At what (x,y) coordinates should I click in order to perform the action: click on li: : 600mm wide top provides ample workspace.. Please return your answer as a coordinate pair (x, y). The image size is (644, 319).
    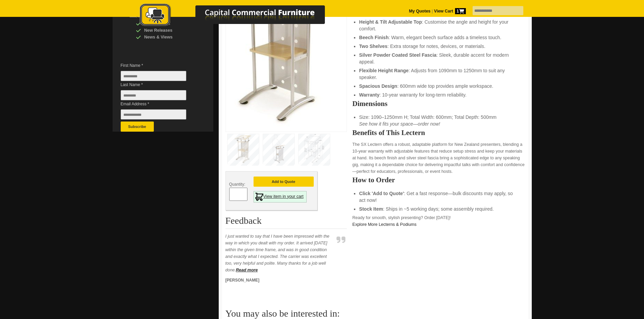
    Looking at the image, I should click on (439, 86).